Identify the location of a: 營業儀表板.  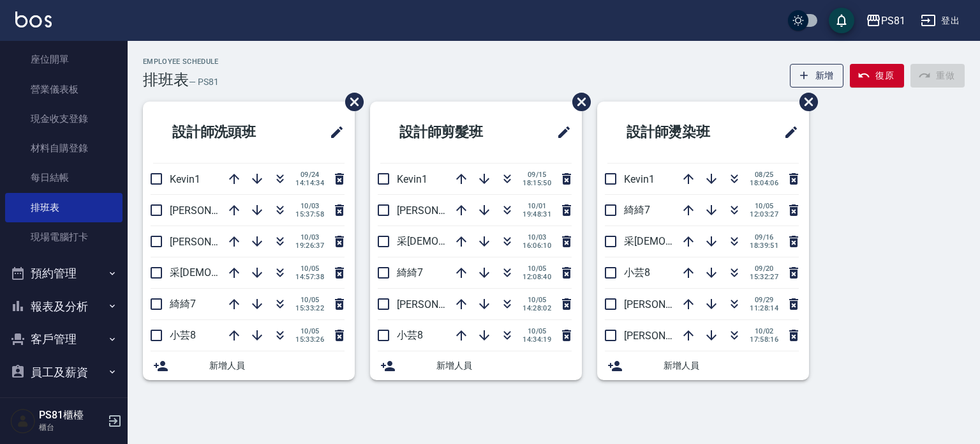
(64, 89).